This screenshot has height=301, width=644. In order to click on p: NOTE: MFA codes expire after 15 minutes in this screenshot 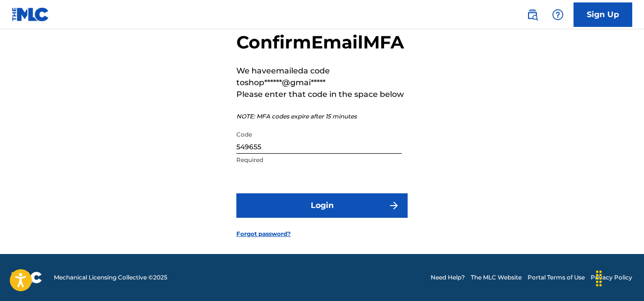, I will do `click(322, 117)`.